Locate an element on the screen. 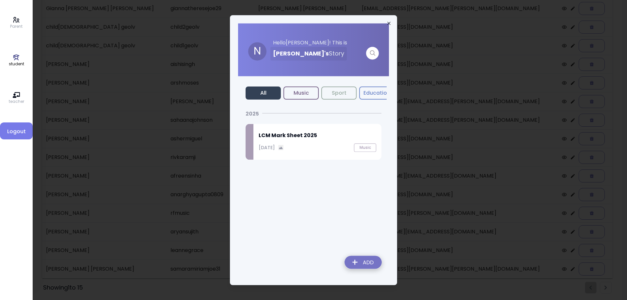 Image resolution: width=627 pixels, height=300 pixels. img: image is located at coordinates (281, 147).